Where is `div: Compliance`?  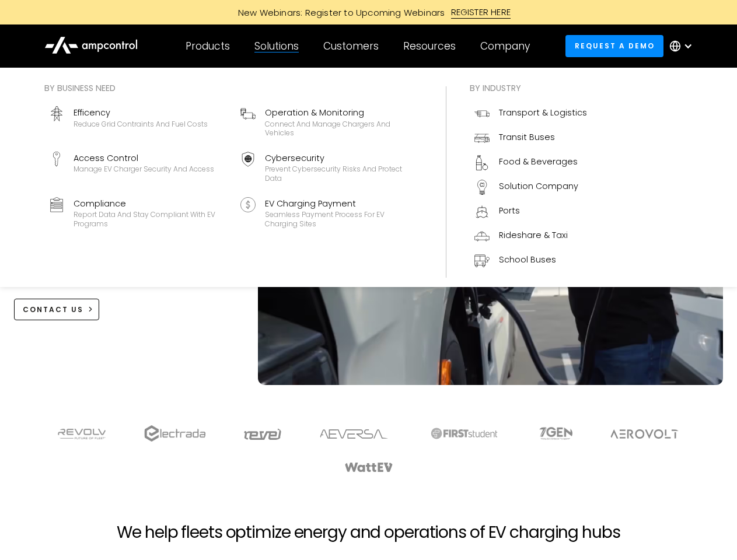 div: Compliance is located at coordinates (150, 204).